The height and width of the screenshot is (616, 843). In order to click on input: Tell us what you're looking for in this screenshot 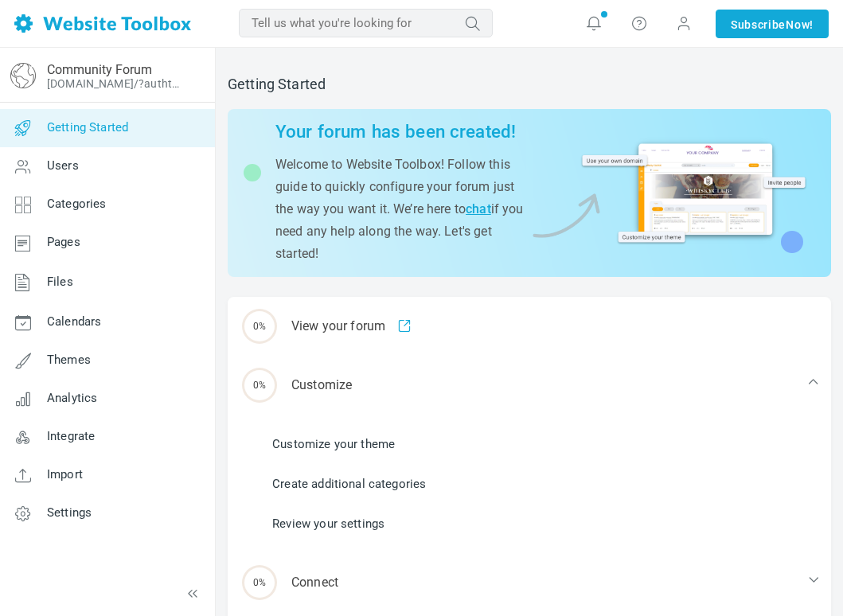, I will do `click(366, 23)`.